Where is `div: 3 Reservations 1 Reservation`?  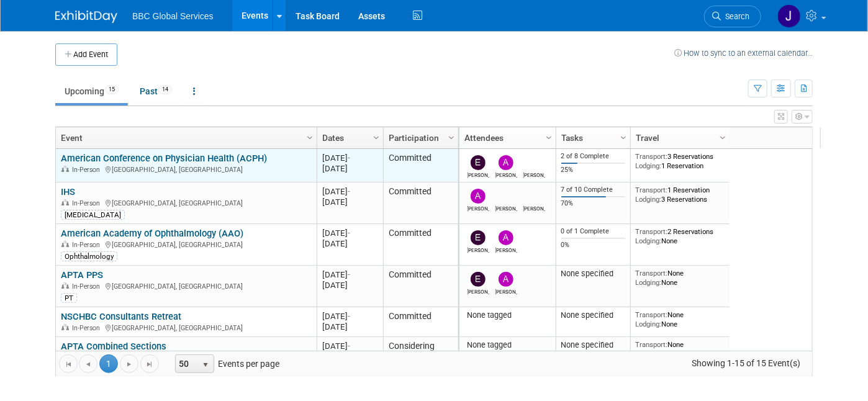
div: 3 Reservations 1 Reservation is located at coordinates (681, 161).